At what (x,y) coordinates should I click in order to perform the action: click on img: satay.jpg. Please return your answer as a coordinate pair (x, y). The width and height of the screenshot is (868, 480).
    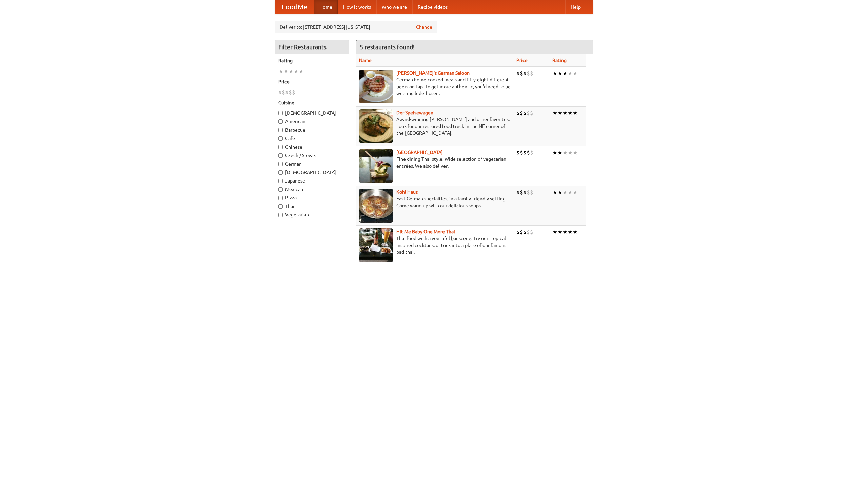
    Looking at the image, I should click on (376, 166).